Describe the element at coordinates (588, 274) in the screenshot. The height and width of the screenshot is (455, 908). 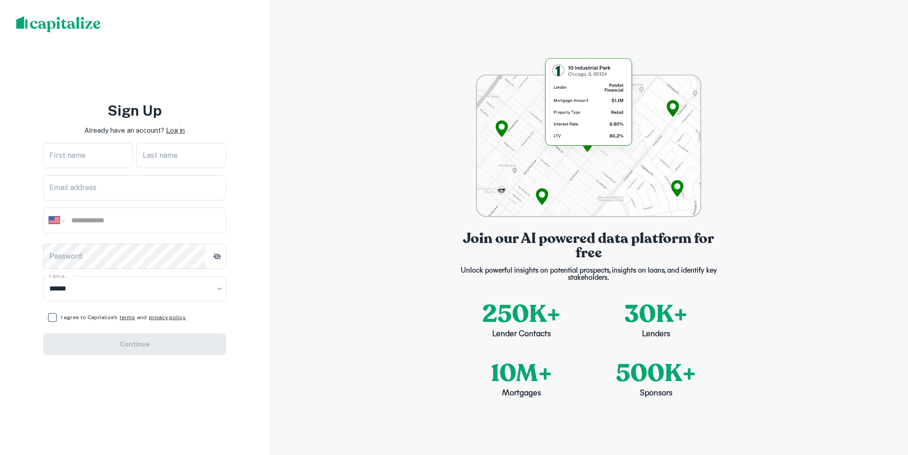
I see `p: Unlock powerful insights on potential prospects, insights on loans, and identify key stakeholders.` at that location.